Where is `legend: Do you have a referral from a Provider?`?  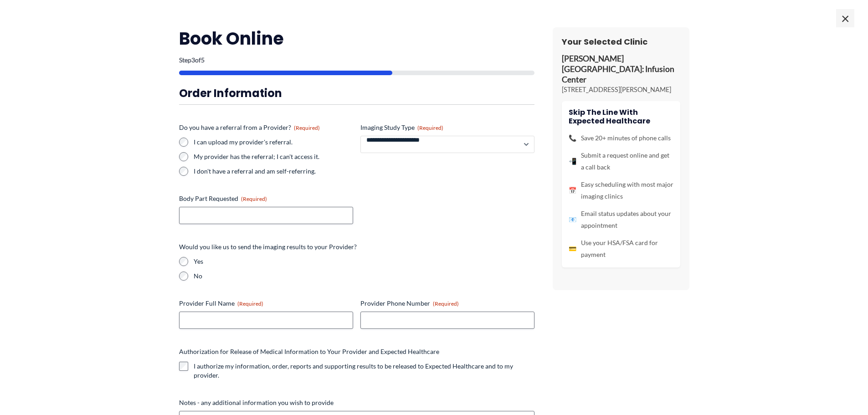 legend: Do you have a referral from a Provider? is located at coordinates (249, 127).